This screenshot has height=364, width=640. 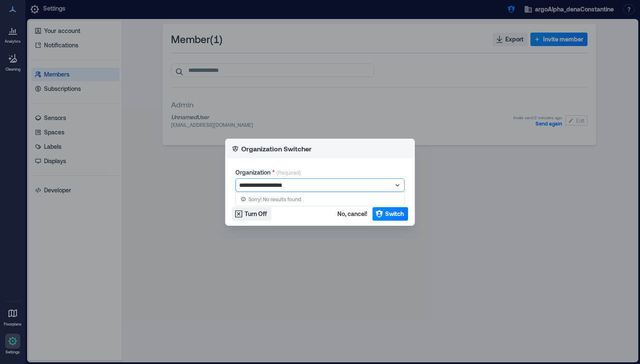 I want to click on span: Switch, so click(x=394, y=214).